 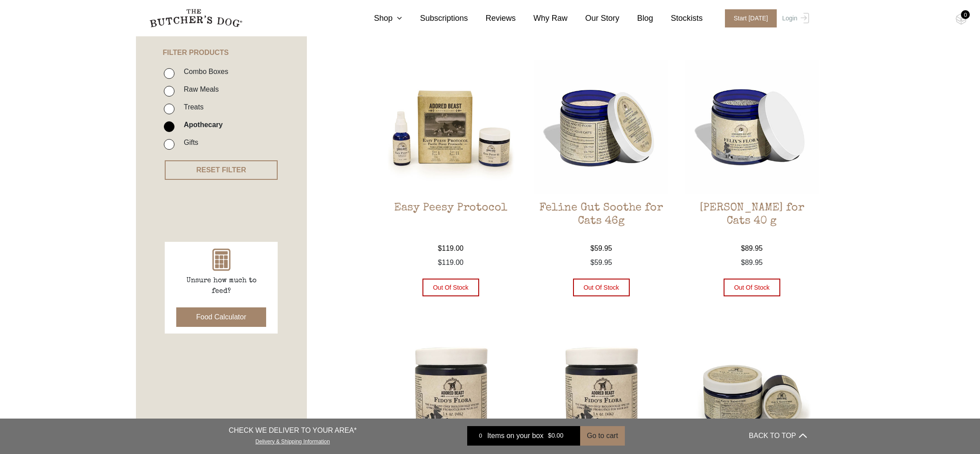 What do you see at coordinates (188, 142) in the screenshot?
I see `label: Gifts` at bounding box center [188, 142].